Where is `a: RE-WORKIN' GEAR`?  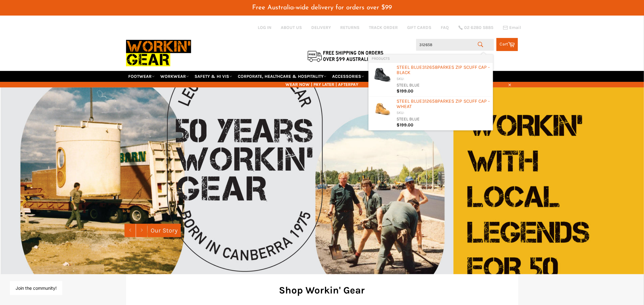
a: RE-WORKIN' GEAR is located at coordinates (389, 76).